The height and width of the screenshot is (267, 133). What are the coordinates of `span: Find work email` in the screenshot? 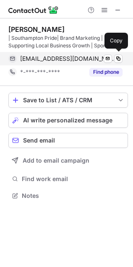 It's located at (73, 179).